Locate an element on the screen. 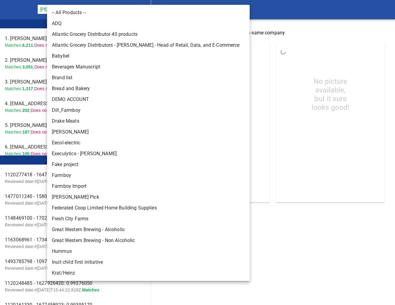 The height and width of the screenshot is (305, 395). li: Babybel is located at coordinates (151, 56).